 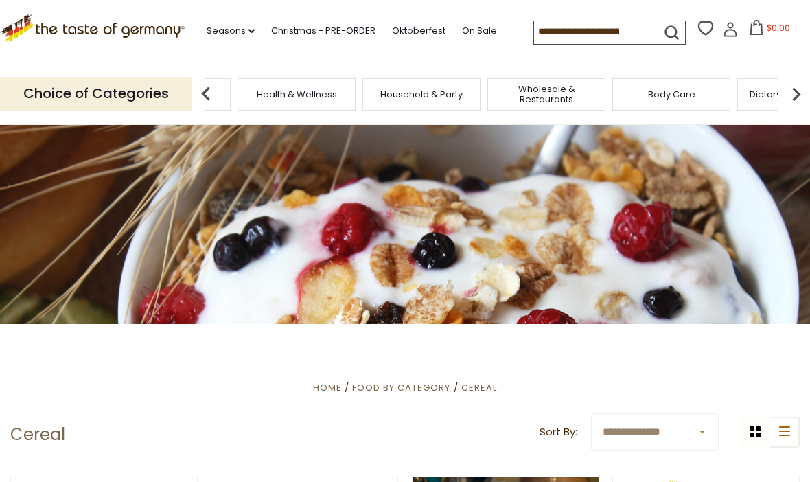 What do you see at coordinates (419, 31) in the screenshot?
I see `a: Oktoberfest` at bounding box center [419, 31].